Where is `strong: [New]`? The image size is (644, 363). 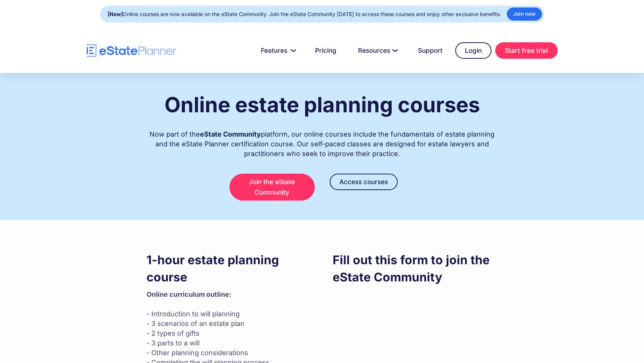 strong: [New] is located at coordinates (115, 14).